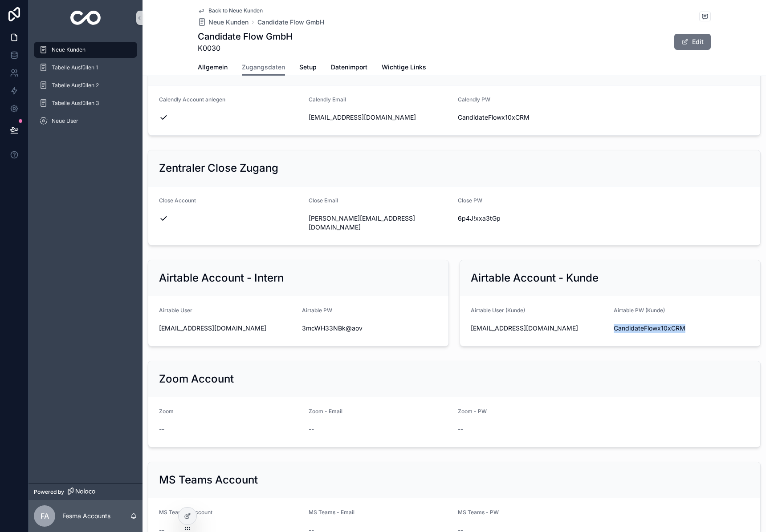 The width and height of the screenshot is (766, 532). I want to click on p: Fesma Accounts, so click(86, 516).